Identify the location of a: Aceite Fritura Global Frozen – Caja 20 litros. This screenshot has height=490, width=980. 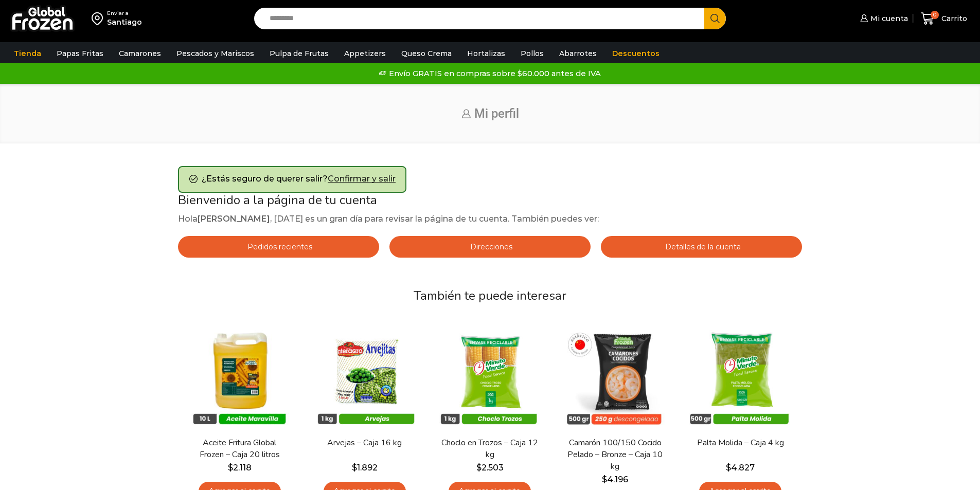
(240, 450).